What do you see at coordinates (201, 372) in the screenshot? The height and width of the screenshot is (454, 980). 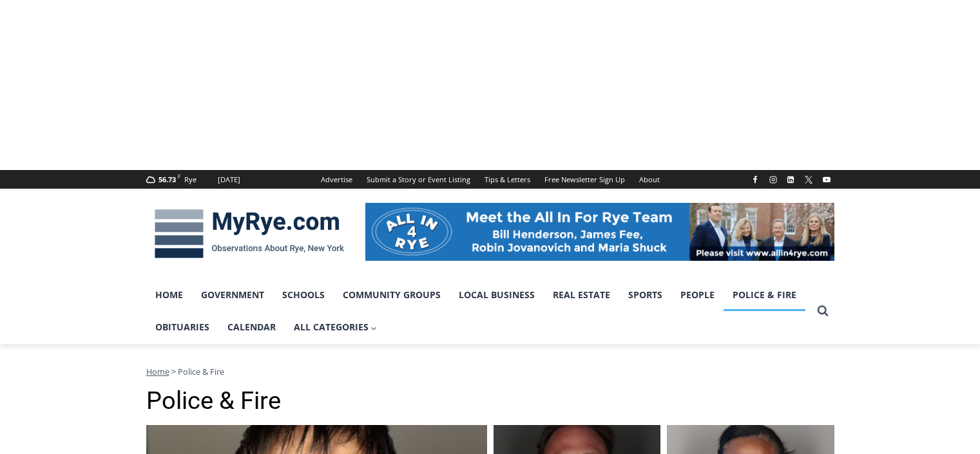 I see `span: Police & Fire` at bounding box center [201, 372].